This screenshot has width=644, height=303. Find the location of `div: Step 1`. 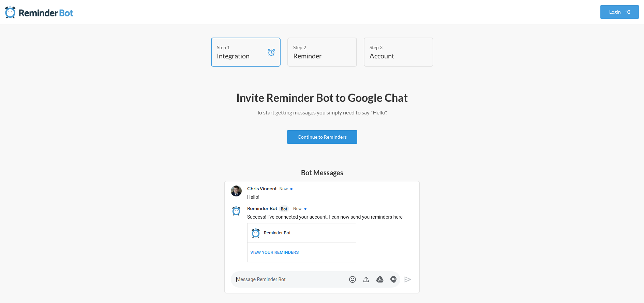

div: Step 1 is located at coordinates (241, 47).